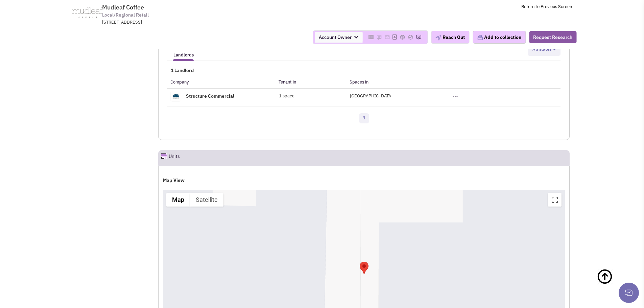  What do you see at coordinates (438, 38) in the screenshot?
I see `img: plane.png` at bounding box center [438, 38].